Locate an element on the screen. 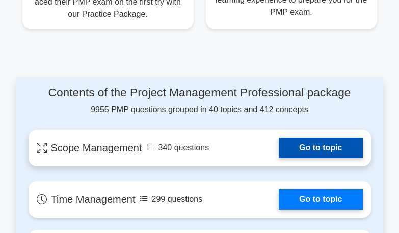  div: 9955 PMP questions grouped in 40 topics and 412 concepts is located at coordinates (200, 100).